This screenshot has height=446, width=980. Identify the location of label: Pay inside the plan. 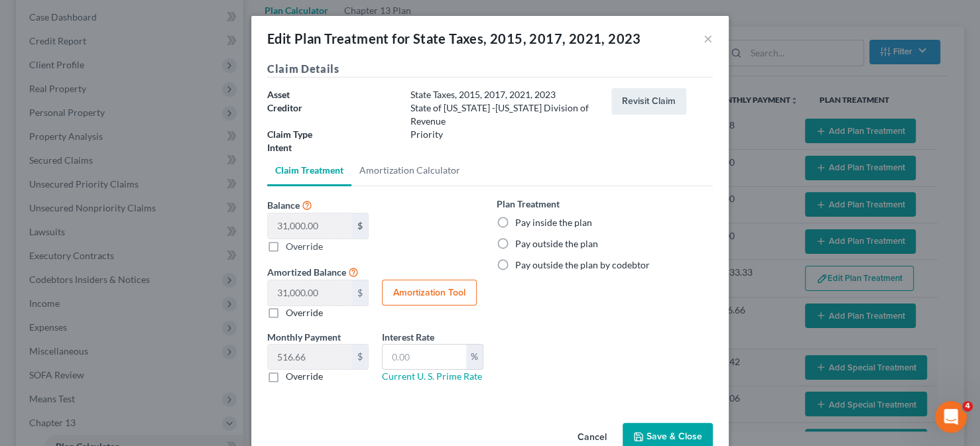
(553, 223).